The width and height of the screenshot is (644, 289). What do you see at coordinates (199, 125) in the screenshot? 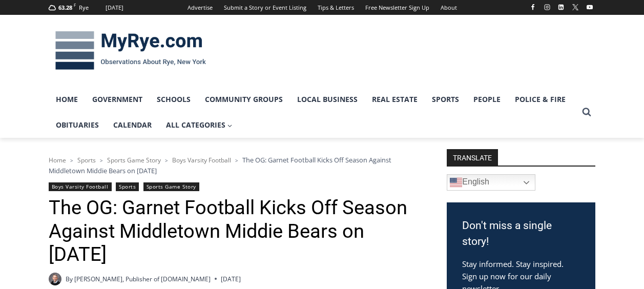
I see `a: All Categories` at bounding box center [199, 125].